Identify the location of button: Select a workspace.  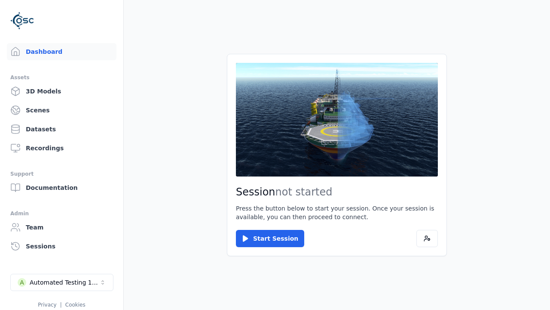
(62, 282).